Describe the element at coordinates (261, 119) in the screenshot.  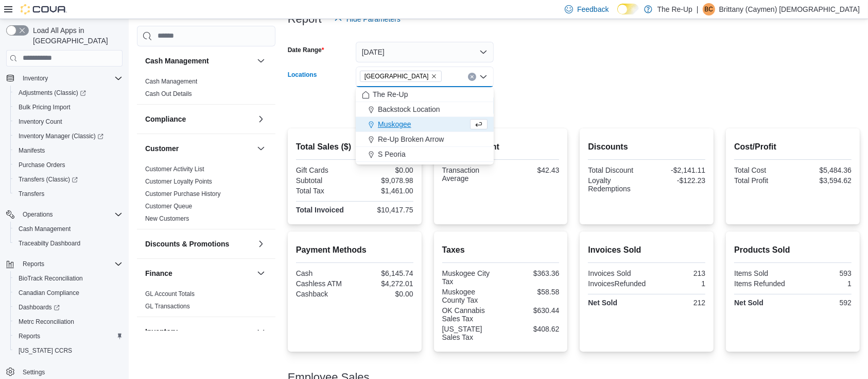
I see `button: Compliance` at that location.